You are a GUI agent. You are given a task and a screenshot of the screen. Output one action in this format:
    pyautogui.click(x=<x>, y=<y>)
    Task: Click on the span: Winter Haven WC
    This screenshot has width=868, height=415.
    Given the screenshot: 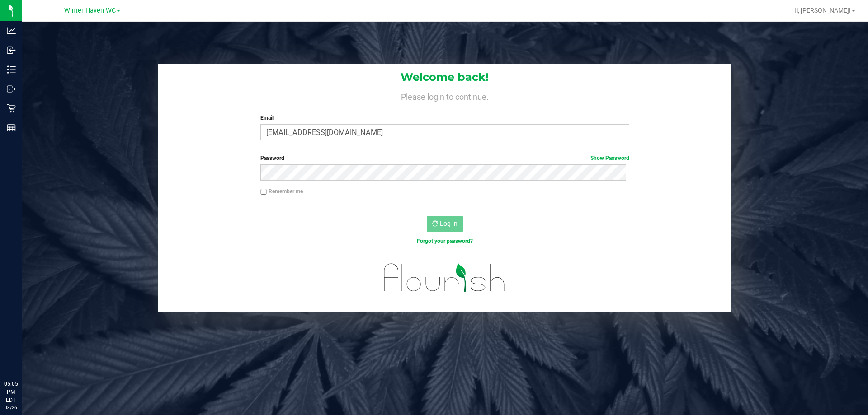 What is the action you would take?
    pyautogui.click(x=90, y=11)
    